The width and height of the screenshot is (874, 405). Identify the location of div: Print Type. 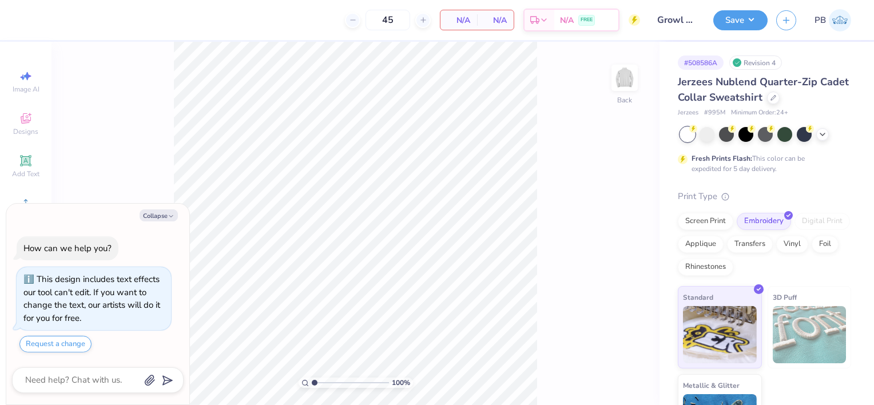
(764, 196).